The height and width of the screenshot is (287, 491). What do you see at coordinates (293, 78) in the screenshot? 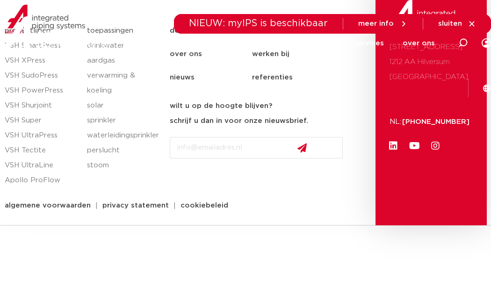
I see `a: referenties` at bounding box center [293, 78].